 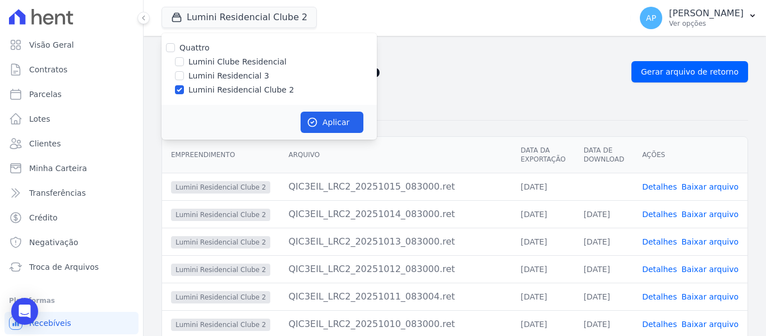 I want to click on span: Troca de Arquivos, so click(x=64, y=267).